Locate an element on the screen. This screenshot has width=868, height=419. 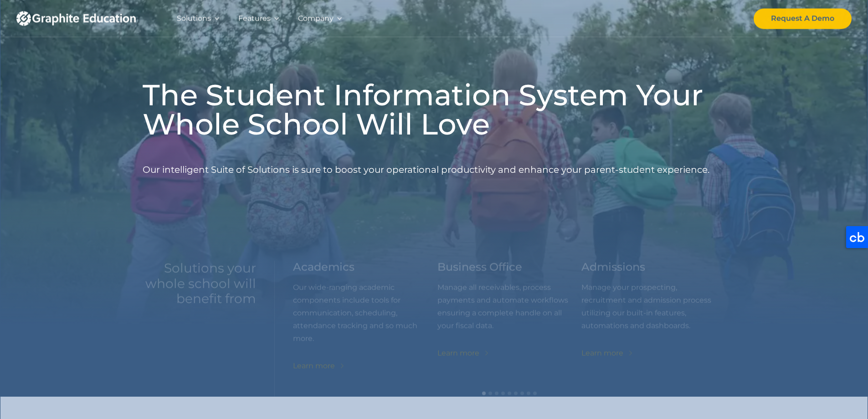
h2: Solutions your whole school will benefit from is located at coordinates (199, 284).